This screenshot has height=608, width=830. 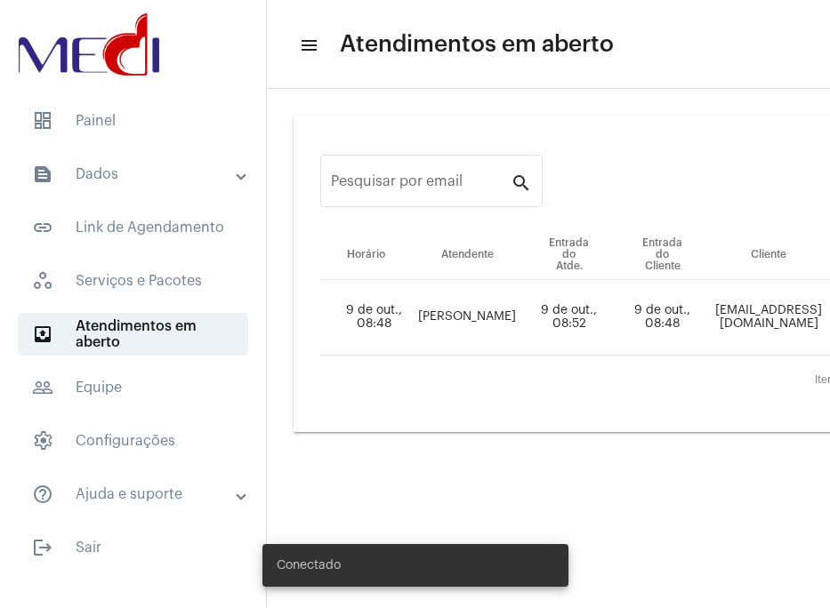 What do you see at coordinates (133, 228) in the screenshot?
I see `span: Link de Agendamento` at bounding box center [133, 228].